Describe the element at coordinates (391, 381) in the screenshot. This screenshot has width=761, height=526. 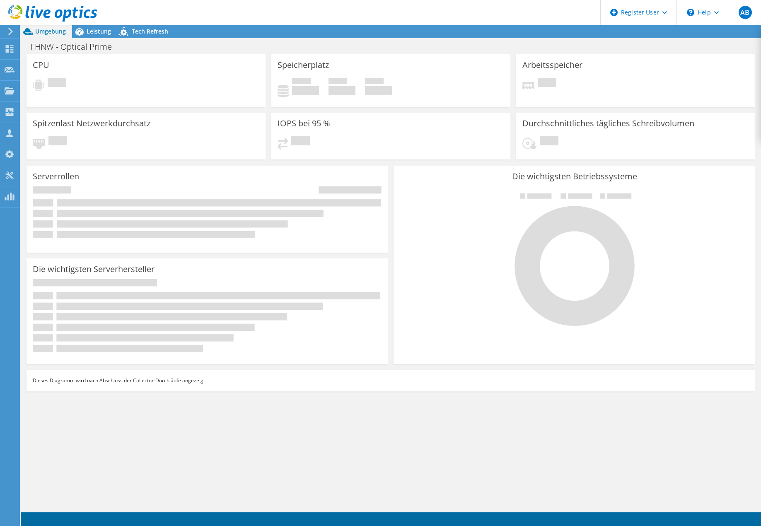
I see `div: Dieses Diagramm wird nach Abschluss der Collector-Durchläufe angezeigt` at that location.